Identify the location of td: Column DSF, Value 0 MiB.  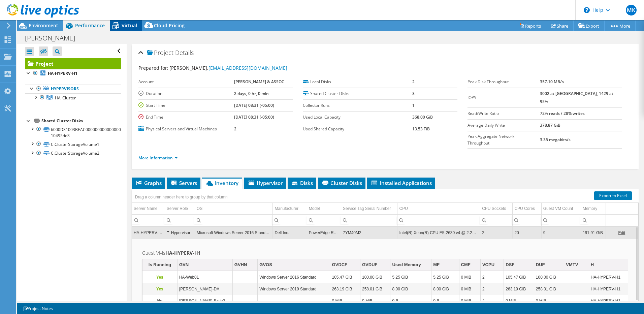
(519, 301).